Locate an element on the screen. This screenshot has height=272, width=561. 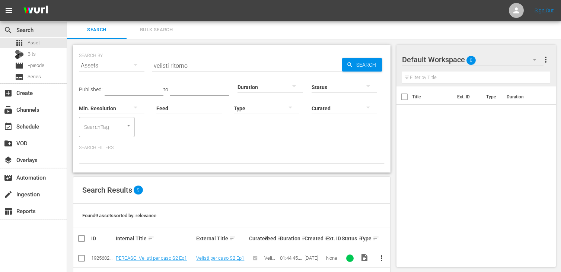
div: Created is located at coordinates (314, 238).